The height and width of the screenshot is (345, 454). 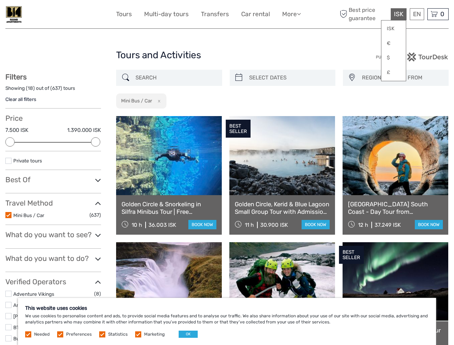 I want to click on a: Mini Bus / Car, so click(x=29, y=215).